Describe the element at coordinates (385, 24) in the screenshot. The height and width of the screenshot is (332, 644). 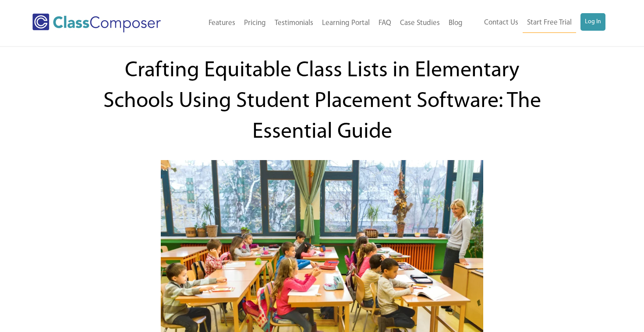
I see `a: FAQ` at that location.